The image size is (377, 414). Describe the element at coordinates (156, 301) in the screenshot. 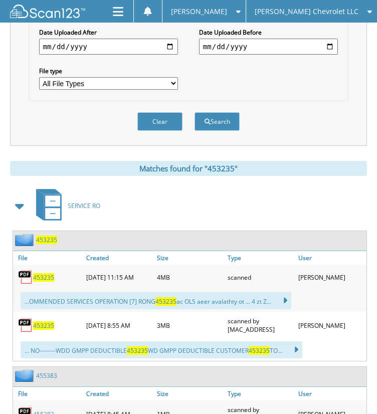

I see `div: ...OMMENDED SERVICES OPERATION [7] RONG ac OLS aeer avalathty ot ... 4 zt Z...` at that location.